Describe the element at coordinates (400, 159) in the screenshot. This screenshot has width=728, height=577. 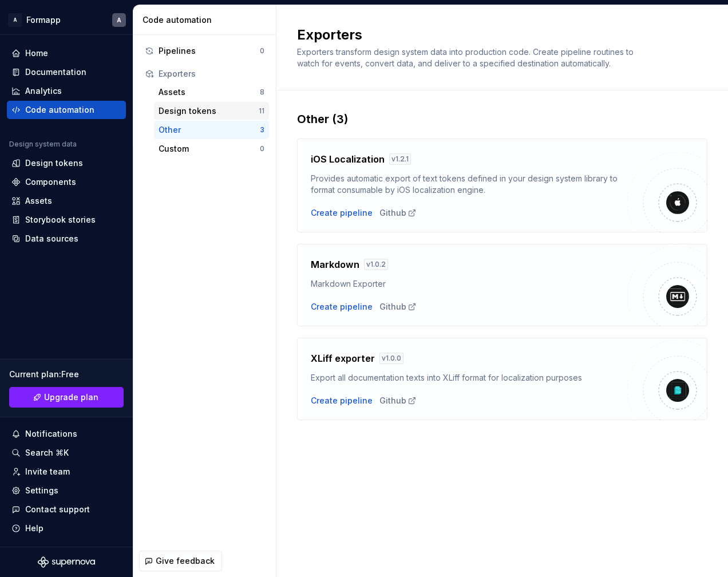
I see `div: v 1.2.1` at that location.